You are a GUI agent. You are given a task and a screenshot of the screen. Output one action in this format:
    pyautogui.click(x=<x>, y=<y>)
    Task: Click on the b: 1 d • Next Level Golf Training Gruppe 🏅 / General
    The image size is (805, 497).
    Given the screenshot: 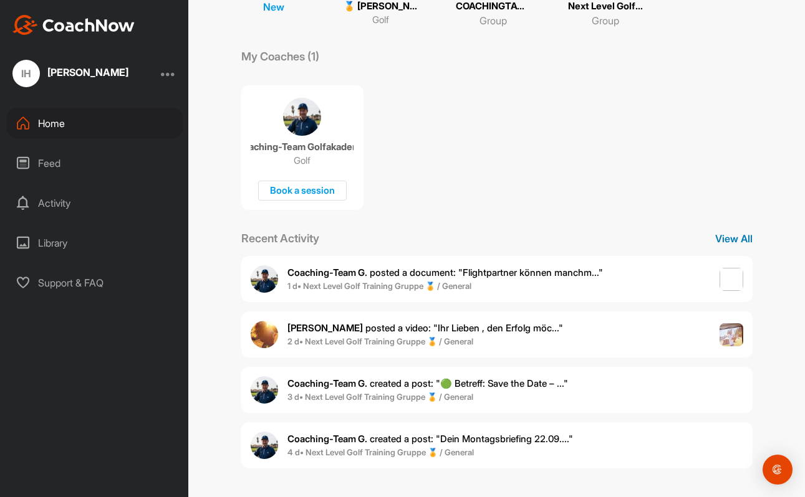 What is the action you would take?
    pyautogui.click(x=379, y=286)
    